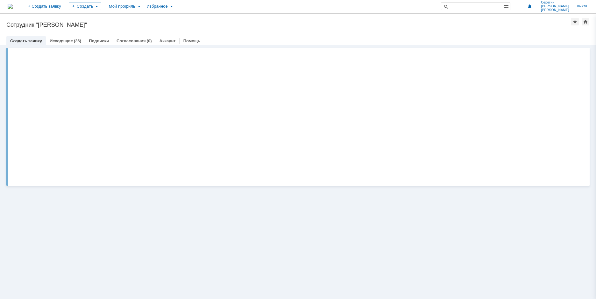 This screenshot has width=596, height=299. Describe the element at coordinates (575, 22) in the screenshot. I see `div: Добавить в избранное` at that location.